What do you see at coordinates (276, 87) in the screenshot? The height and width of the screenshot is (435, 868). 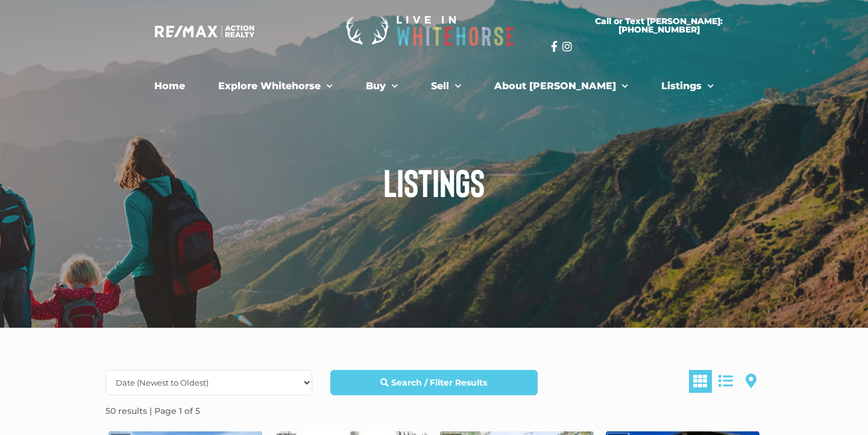 I see `a: Explore Whitehorse` at bounding box center [276, 87].